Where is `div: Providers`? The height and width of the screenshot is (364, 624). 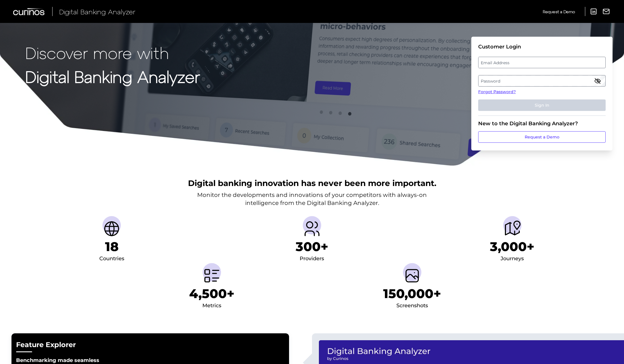
div: Providers is located at coordinates (311, 258).